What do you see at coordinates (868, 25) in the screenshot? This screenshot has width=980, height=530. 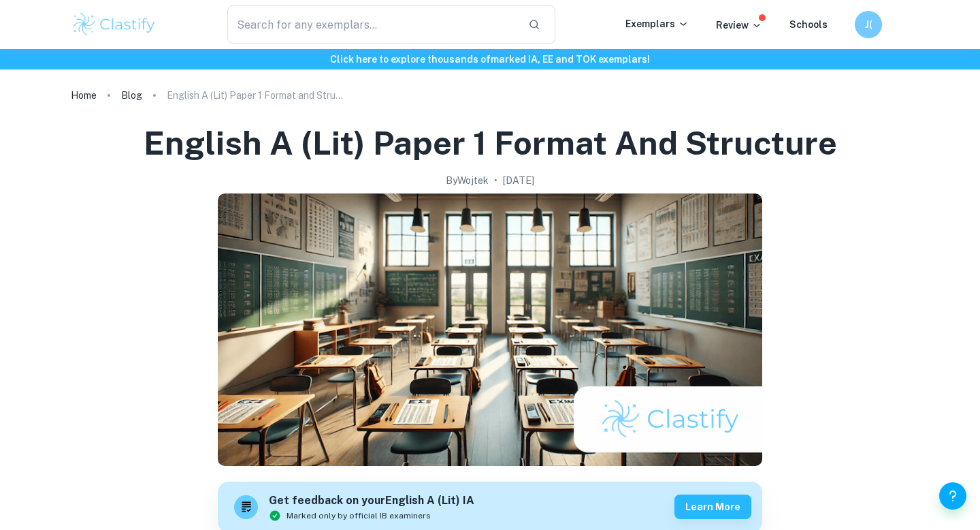 I see `button: J(` at bounding box center [868, 25].